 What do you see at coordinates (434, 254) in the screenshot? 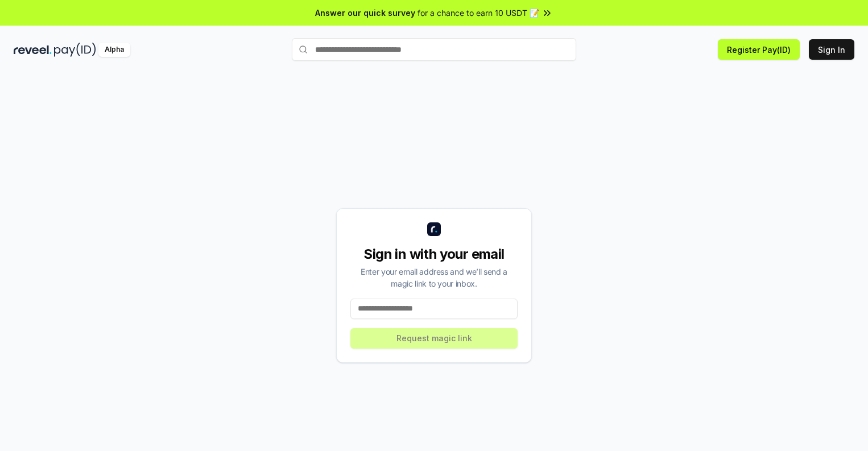
I see `div: Sign in with your email` at bounding box center [434, 254].